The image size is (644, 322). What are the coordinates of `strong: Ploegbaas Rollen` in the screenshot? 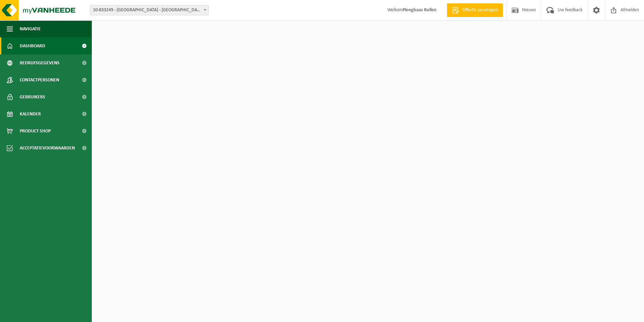 It's located at (420, 10).